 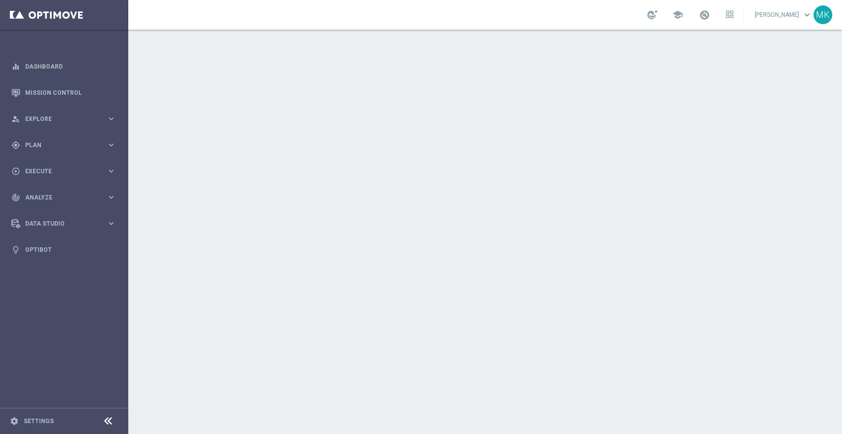 What do you see at coordinates (59, 223) in the screenshot?
I see `div: Data Studio` at bounding box center [59, 223].